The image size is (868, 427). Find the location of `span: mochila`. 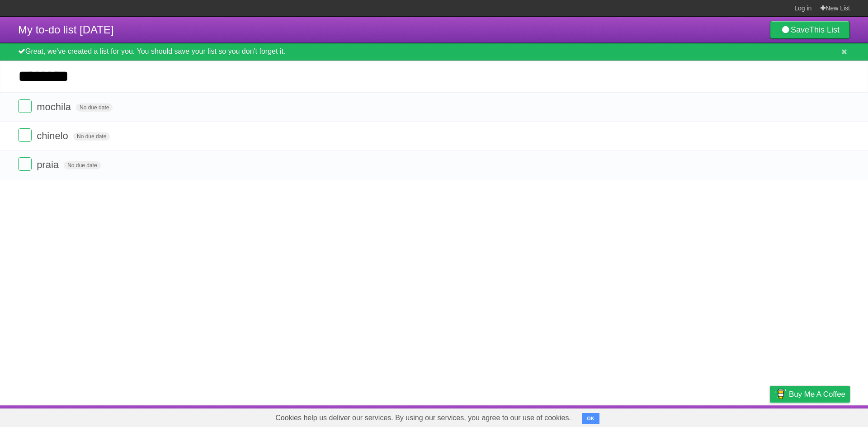

span: mochila is located at coordinates (55, 106).